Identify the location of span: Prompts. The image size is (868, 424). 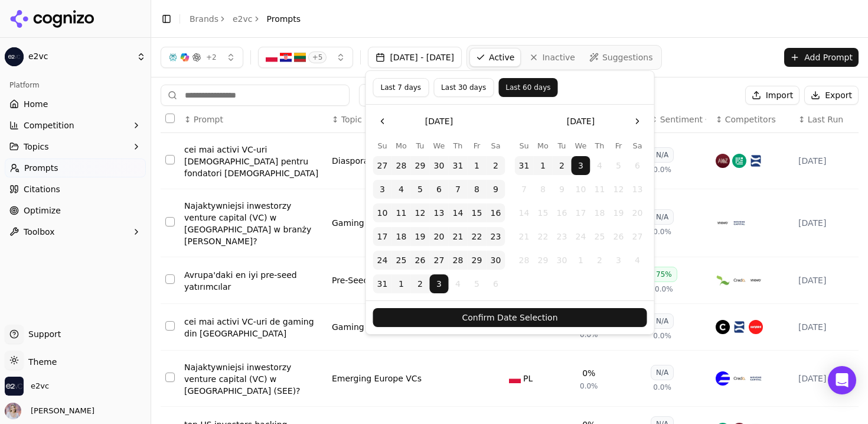
(284, 19).